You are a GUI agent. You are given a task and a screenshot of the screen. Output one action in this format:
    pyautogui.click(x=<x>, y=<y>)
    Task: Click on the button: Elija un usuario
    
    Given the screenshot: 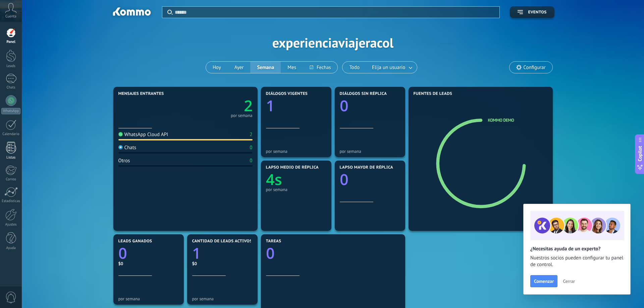 What is the action you would take?
    pyautogui.click(x=392, y=67)
    